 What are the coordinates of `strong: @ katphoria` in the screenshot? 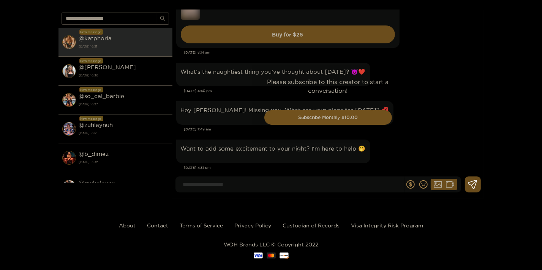 It's located at (95, 38).